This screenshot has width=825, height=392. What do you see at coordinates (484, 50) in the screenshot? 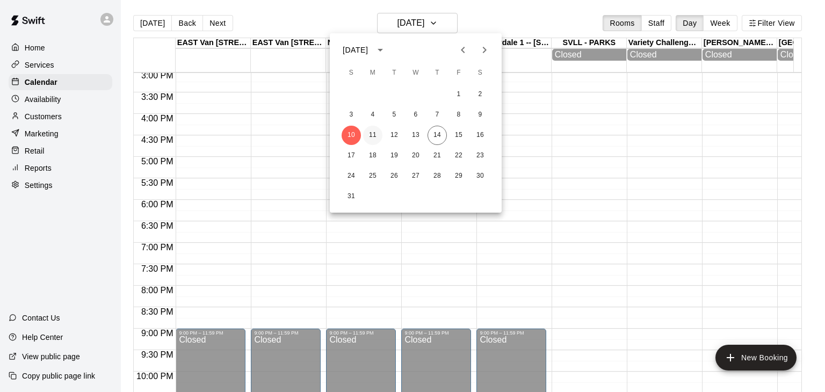
I see `button: Next month` at bounding box center [484, 50].